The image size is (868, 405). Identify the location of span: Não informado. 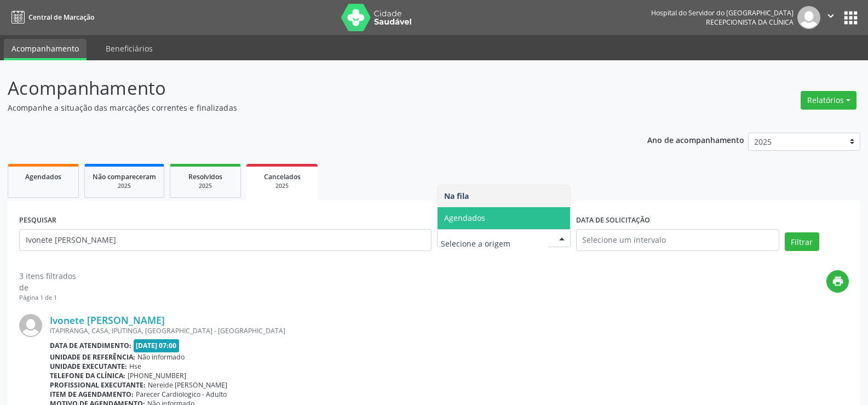
(161, 357).